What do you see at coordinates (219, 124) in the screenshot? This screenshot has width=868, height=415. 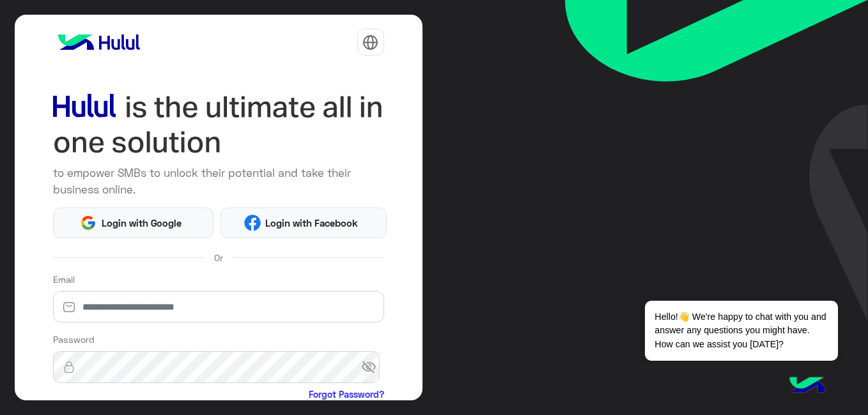 I see `img: hululLoginTitle_EN.svg` at bounding box center [219, 124].